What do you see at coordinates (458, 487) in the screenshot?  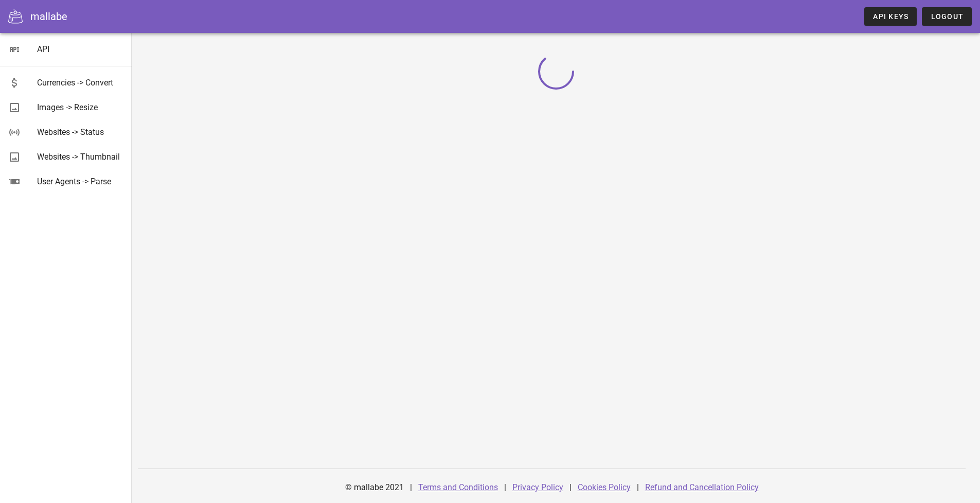 I see `a: Terms and Conditions` at bounding box center [458, 487].